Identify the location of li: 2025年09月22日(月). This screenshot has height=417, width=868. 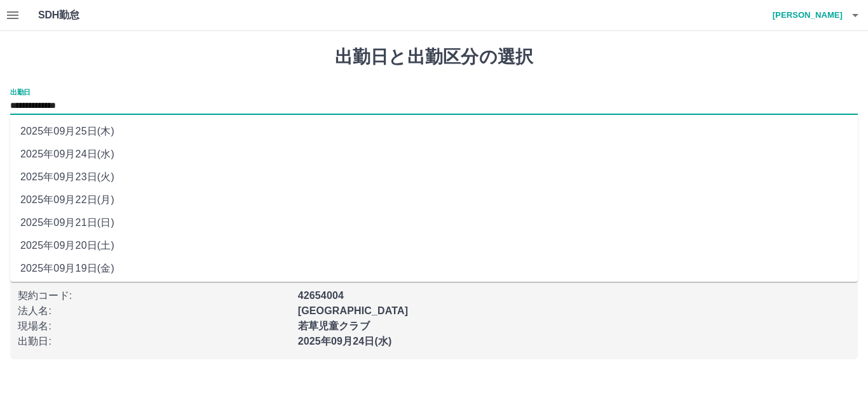
(434, 200).